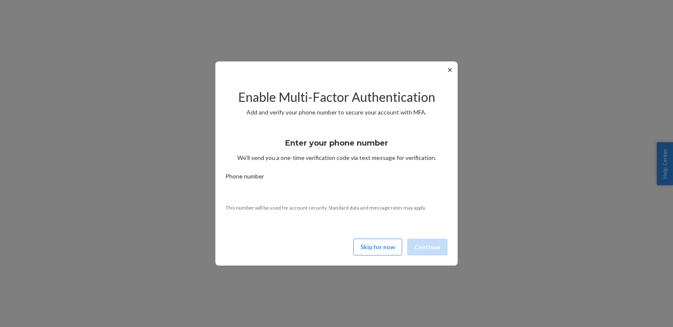 Image resolution: width=673 pixels, height=327 pixels. What do you see at coordinates (336, 97) in the screenshot?
I see `h2: Enable Multi-Factor Authentication` at bounding box center [336, 97].